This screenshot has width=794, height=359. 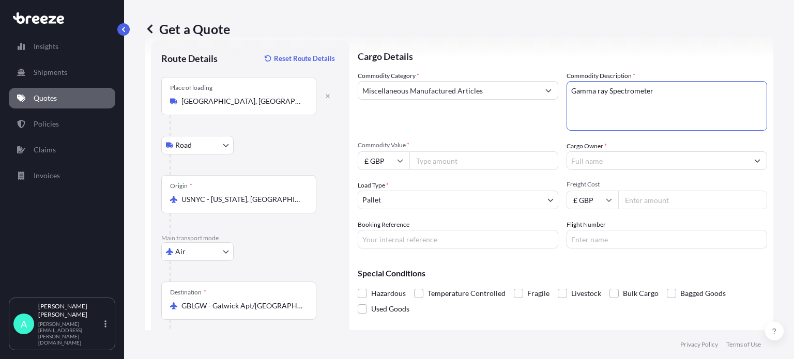 I want to click on a: Terms of Use, so click(x=744, y=345).